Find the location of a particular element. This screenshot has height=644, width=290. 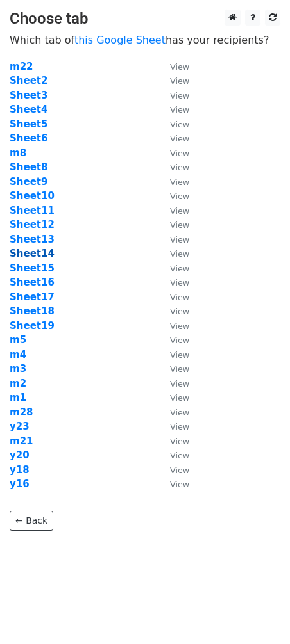

a: y18 is located at coordinates (20, 470).